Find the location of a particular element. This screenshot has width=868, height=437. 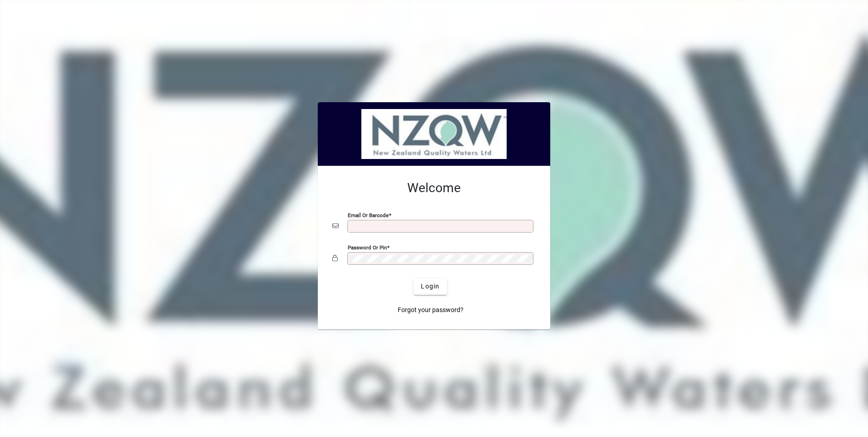

a: Forgot your password? is located at coordinates (430, 310).